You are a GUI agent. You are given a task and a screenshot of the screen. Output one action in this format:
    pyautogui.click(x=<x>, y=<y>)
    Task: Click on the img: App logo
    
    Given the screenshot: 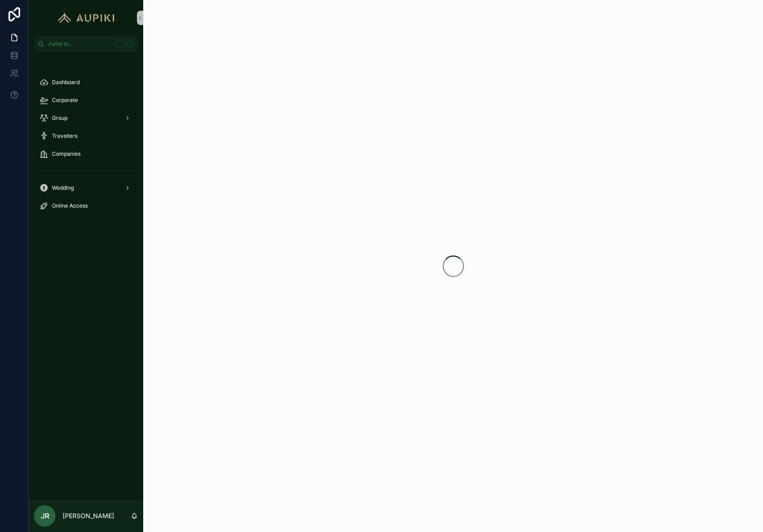 What is the action you would take?
    pyautogui.click(x=86, y=18)
    